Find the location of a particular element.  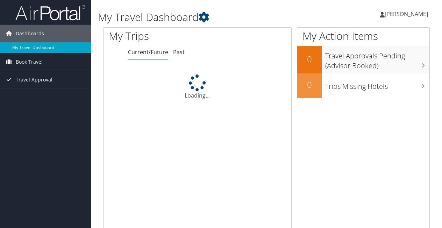

a: Current/Future is located at coordinates (148, 52).